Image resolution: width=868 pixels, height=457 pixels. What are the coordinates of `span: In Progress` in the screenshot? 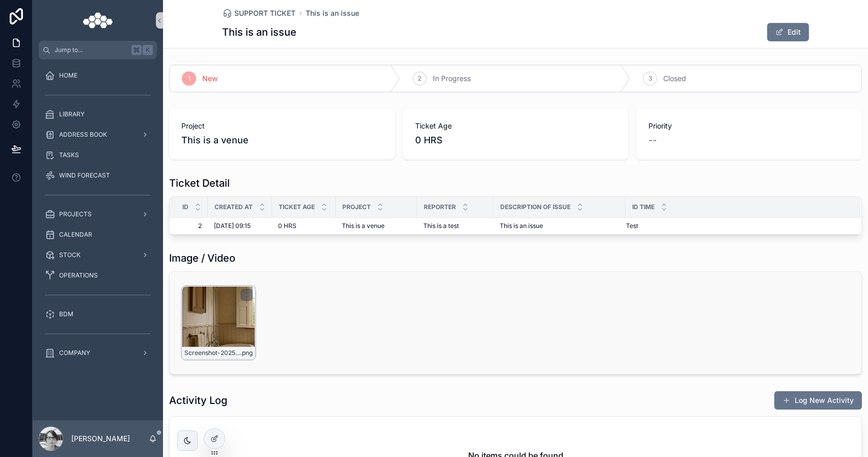 It's located at (452, 79).